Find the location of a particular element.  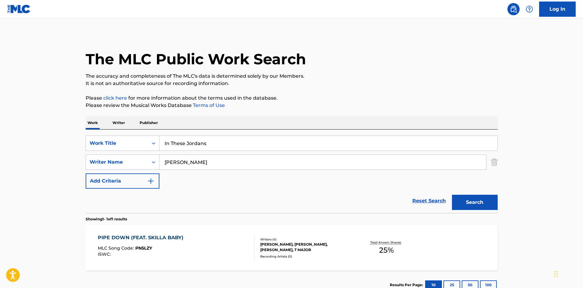

img: search is located at coordinates (513, 9).